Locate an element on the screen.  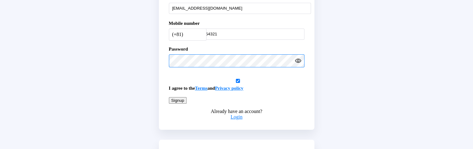
button: Signup is located at coordinates (178, 100).